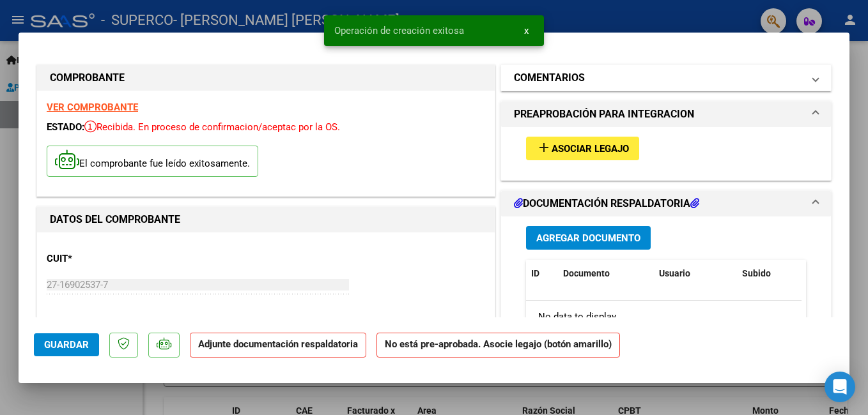  I want to click on button: Agregar Documento, so click(588, 238).